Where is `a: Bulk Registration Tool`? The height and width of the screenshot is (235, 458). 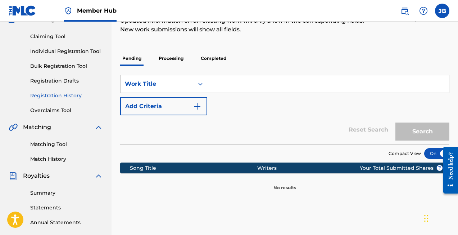
a: Bulk Registration Tool is located at coordinates (67, 66).